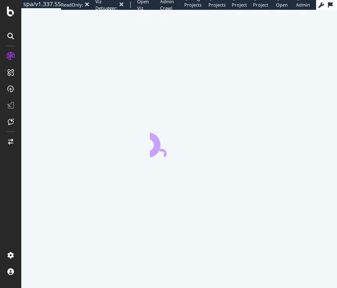  What do you see at coordinates (239, 8) in the screenshot?
I see `span: Project Page` at bounding box center [239, 8].